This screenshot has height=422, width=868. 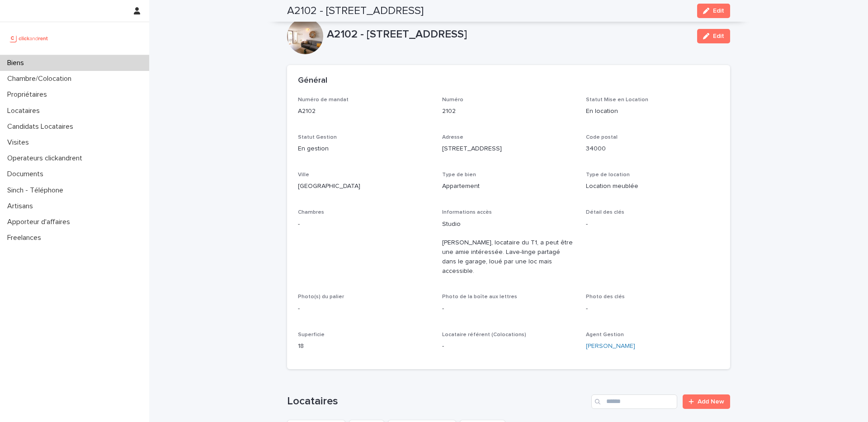 What do you see at coordinates (635, 402) in the screenshot?
I see `input: Search` at bounding box center [635, 402].